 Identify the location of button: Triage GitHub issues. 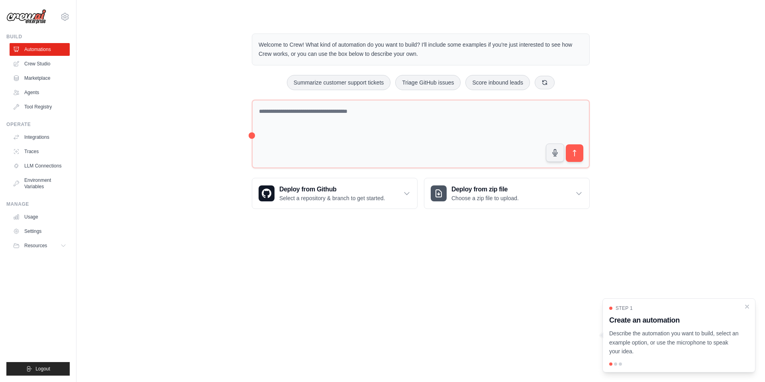
(428, 83).